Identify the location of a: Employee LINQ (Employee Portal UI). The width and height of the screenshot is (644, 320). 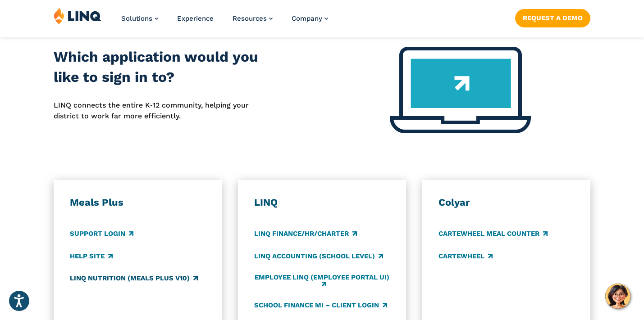
(322, 280).